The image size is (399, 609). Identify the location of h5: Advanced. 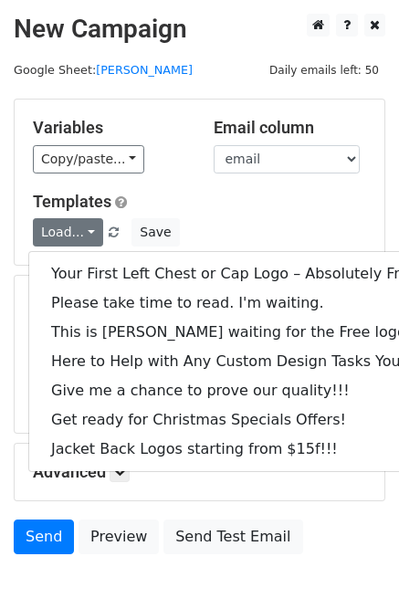
(199, 472).